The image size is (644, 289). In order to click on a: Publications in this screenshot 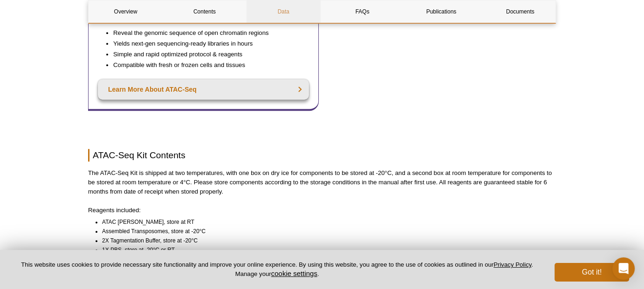, I will do `click(441, 12)`.